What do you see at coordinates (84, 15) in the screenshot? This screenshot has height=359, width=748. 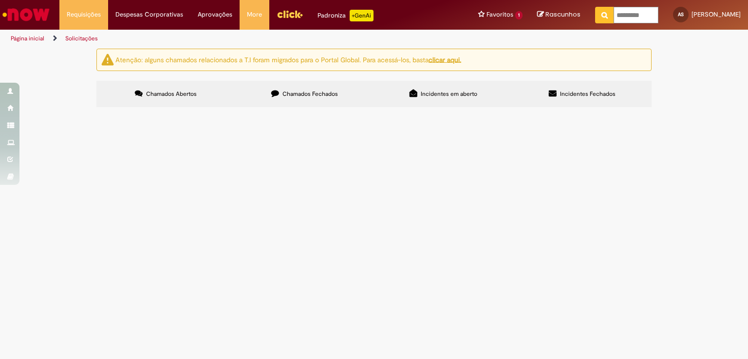 I see `span: Requisições` at bounding box center [84, 15].